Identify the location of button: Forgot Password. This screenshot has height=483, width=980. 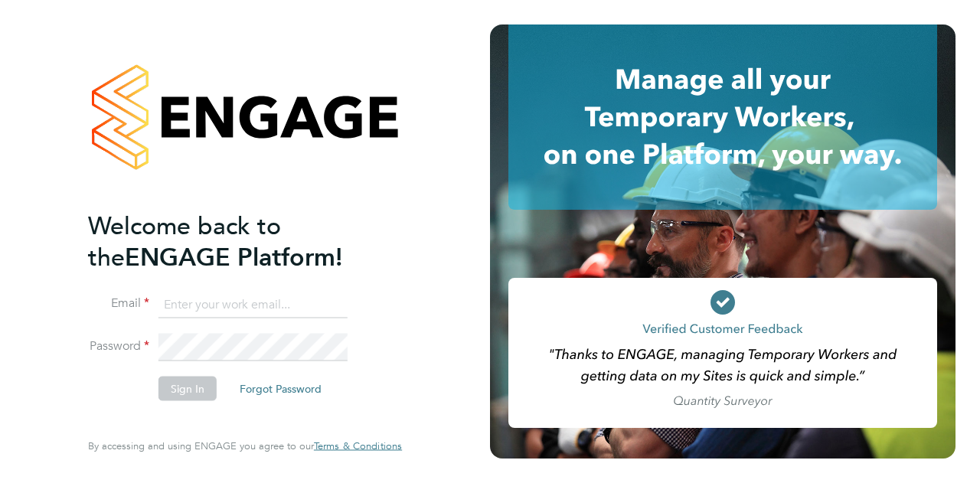
(280, 389).